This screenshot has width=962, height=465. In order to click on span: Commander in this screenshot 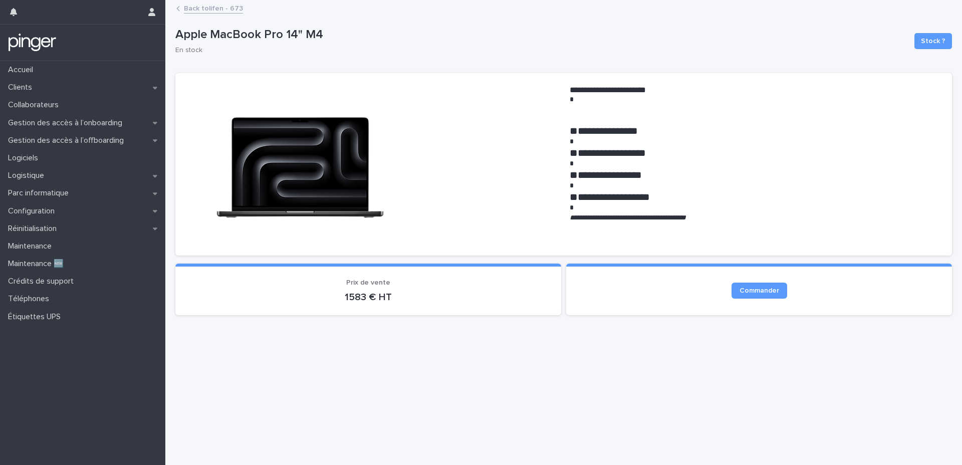, I will do `click(759, 291)`.